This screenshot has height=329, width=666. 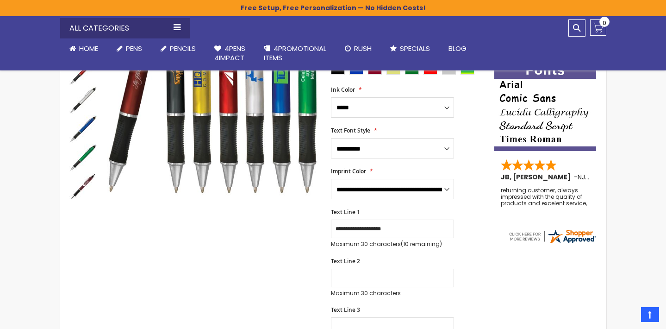 What do you see at coordinates (125, 28) in the screenshot?
I see `div: All Categories` at bounding box center [125, 28].